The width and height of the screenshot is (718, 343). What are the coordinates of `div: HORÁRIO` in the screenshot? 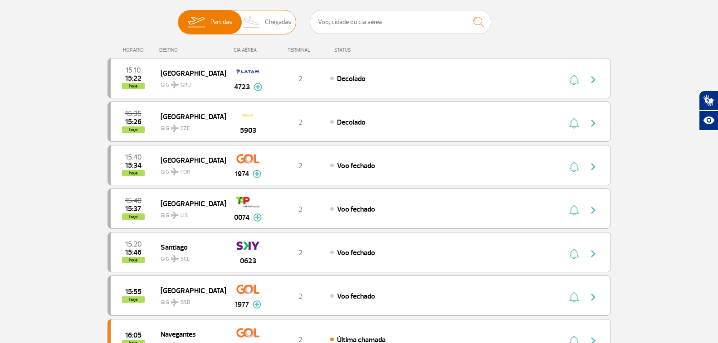 It's located at (135, 50).